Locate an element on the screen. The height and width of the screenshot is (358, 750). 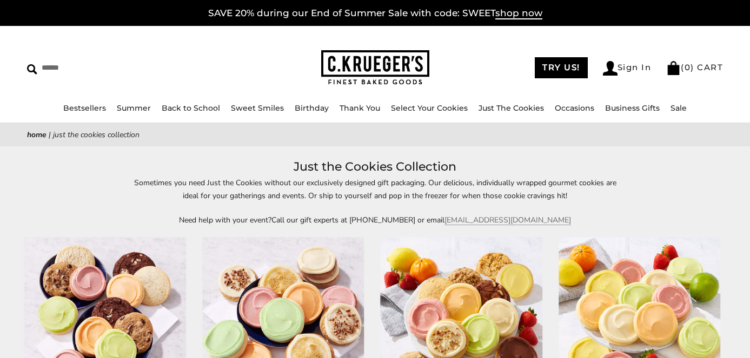
a: Select Your Cookies is located at coordinates (429, 108).